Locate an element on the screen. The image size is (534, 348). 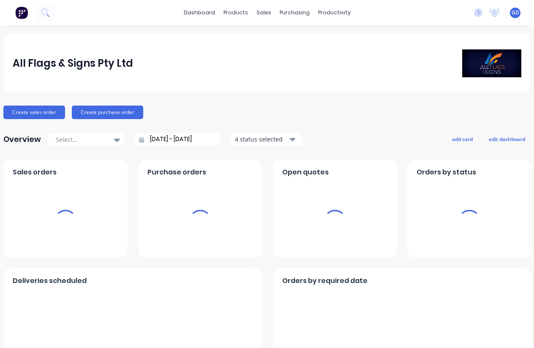
img: Factory is located at coordinates (22, 13).